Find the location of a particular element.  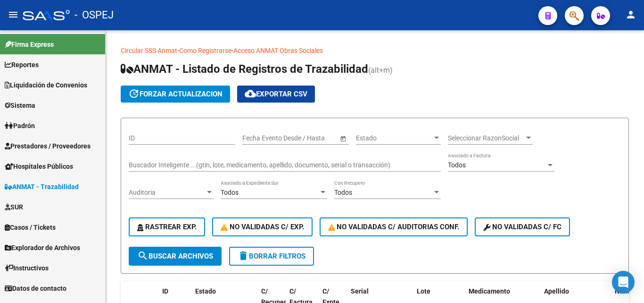

a: Acceso ANMAT Obras Sociales is located at coordinates (278, 51).